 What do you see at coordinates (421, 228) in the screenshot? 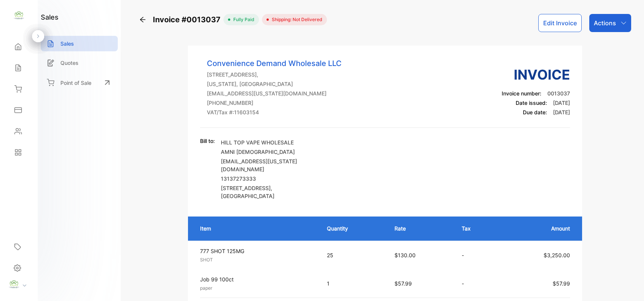
I see `p: Rate` at bounding box center [421, 228].